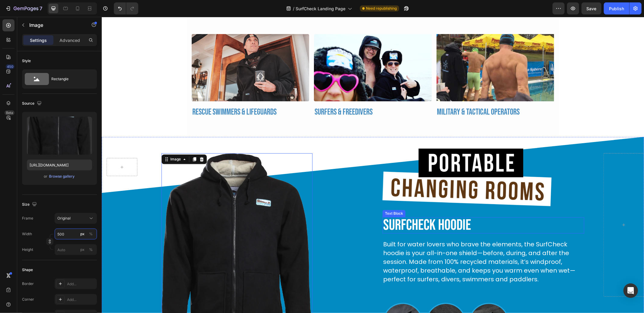  What do you see at coordinates (55, 25) in the screenshot?
I see `p: Image` at bounding box center [55, 25].